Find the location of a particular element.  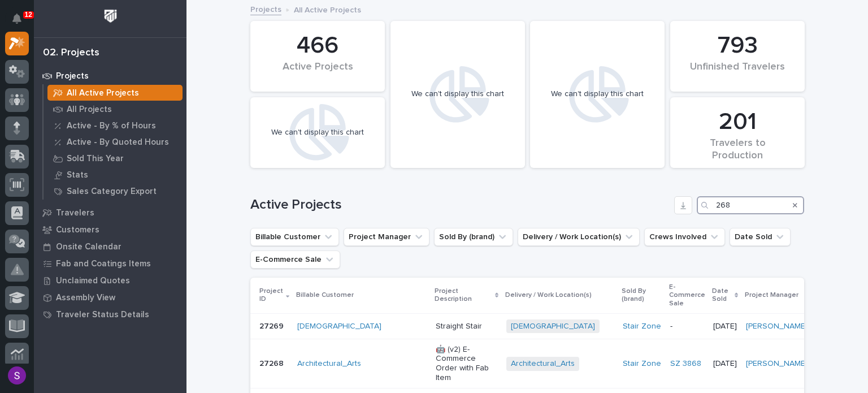

p: Project ID is located at coordinates (271, 295).